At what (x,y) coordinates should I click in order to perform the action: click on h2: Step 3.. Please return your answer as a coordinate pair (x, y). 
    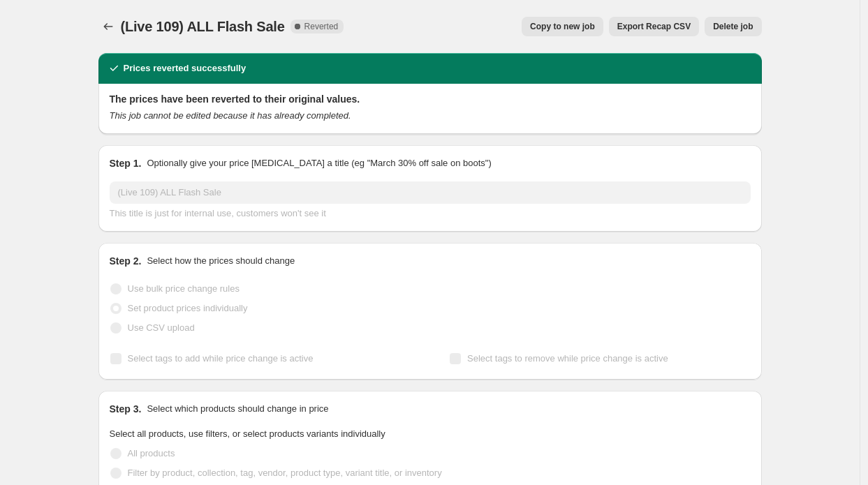
    Looking at the image, I should click on (126, 409).